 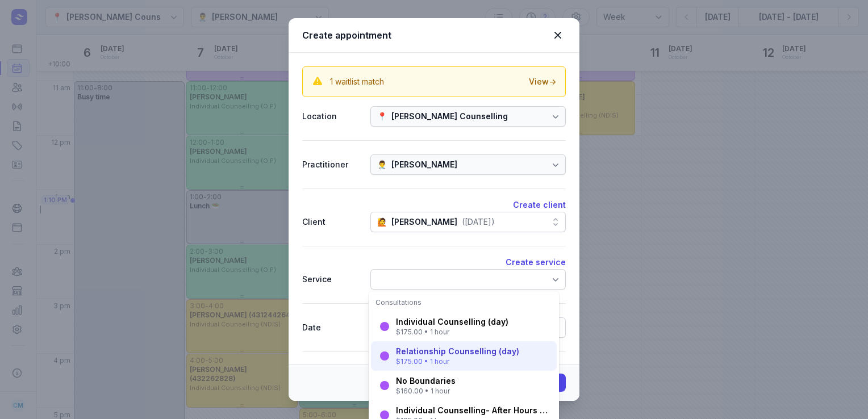 What do you see at coordinates (331, 280) in the screenshot?
I see `div: Service` at bounding box center [331, 280].